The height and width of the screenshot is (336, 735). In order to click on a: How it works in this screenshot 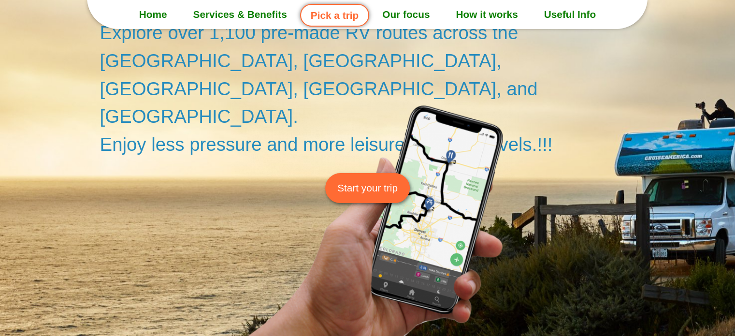, I will do `click(487, 15)`.